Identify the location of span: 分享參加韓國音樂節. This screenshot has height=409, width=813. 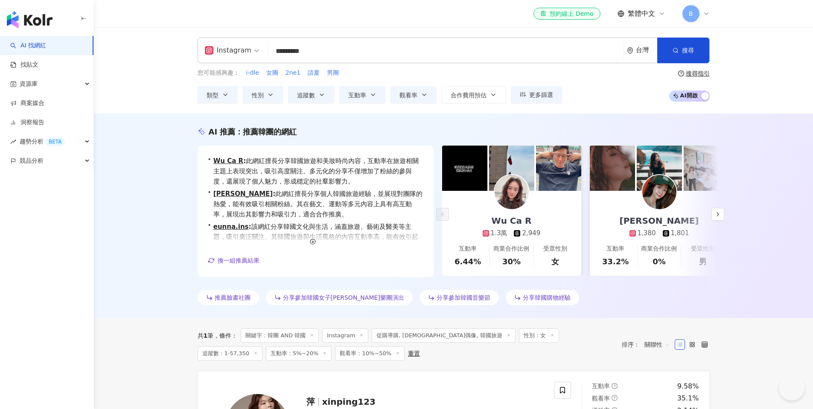
(463, 297).